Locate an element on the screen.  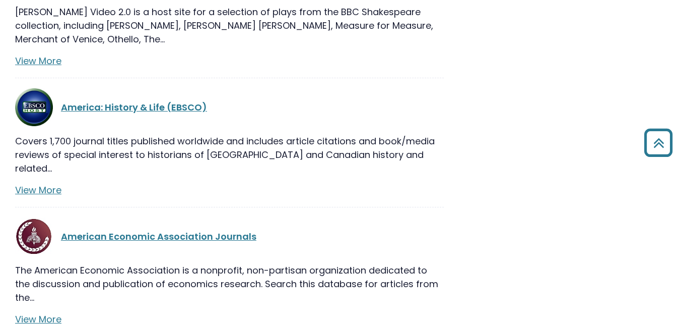
p: The American Economic Association is a nonprofit, non-partisan organization dedicated to the disc... is located at coordinates (229, 283).